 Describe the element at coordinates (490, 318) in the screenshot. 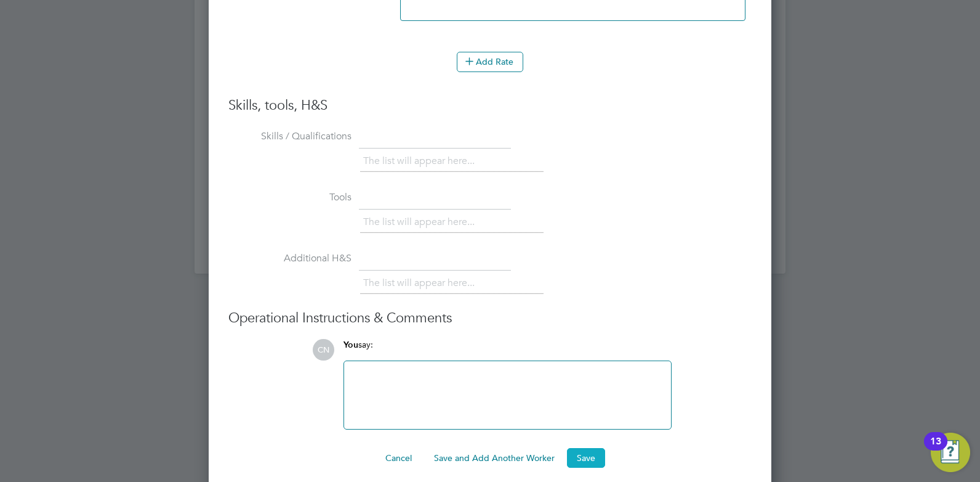

I see `h3: Operational Instructions & Comments` at that location.